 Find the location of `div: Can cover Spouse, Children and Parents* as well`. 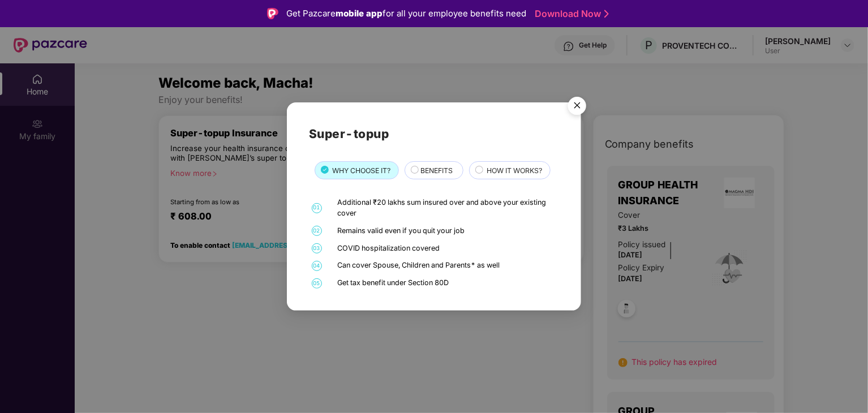

div: Can cover Spouse, Children and Parents* as well is located at coordinates (447, 266).